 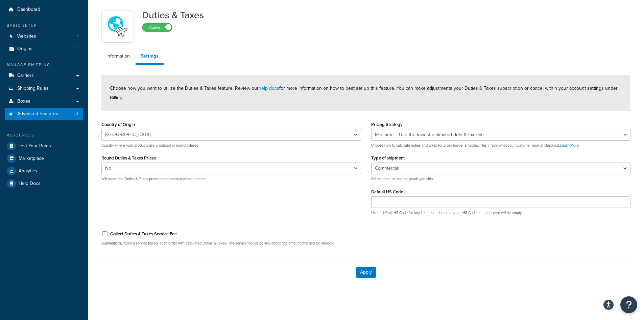 What do you see at coordinates (129, 158) in the screenshot?
I see `label: Round Duties & Taxes Prices` at bounding box center [129, 158].